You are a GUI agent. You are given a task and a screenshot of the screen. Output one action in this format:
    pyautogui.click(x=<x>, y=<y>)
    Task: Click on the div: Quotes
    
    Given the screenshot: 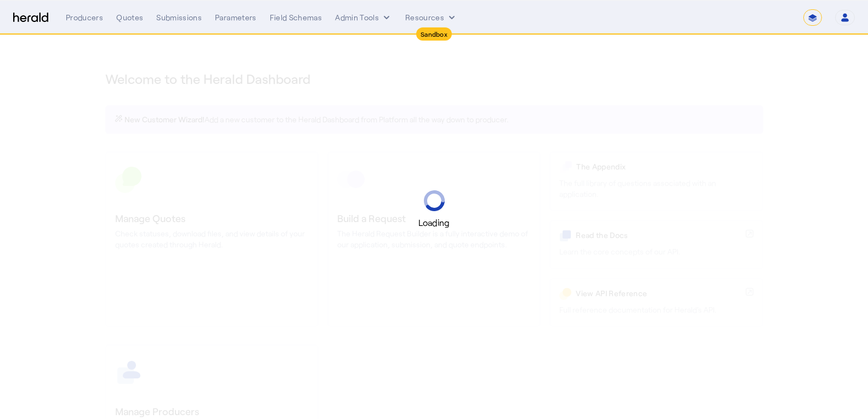 What is the action you would take?
    pyautogui.click(x=129, y=18)
    